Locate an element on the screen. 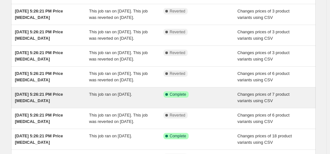 The image size is (330, 154). span: Changes prices of 18 product variants using CSV is located at coordinates (265, 139).